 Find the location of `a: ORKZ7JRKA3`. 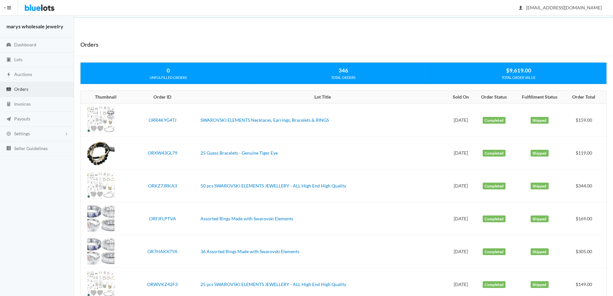

a: ORKZ7JRKA3 is located at coordinates (163, 185).